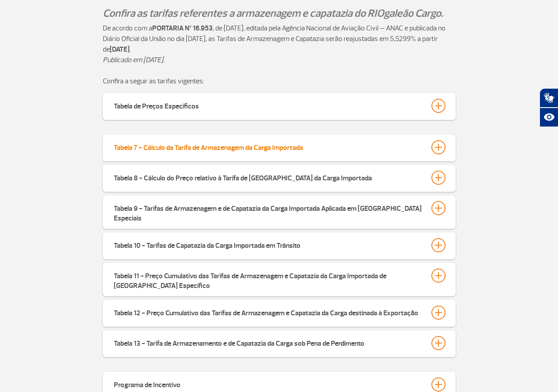 The image size is (558, 392). What do you see at coordinates (549, 98) in the screenshot?
I see `button: Abrir tradutor de língua de sinais.` at bounding box center [549, 98].